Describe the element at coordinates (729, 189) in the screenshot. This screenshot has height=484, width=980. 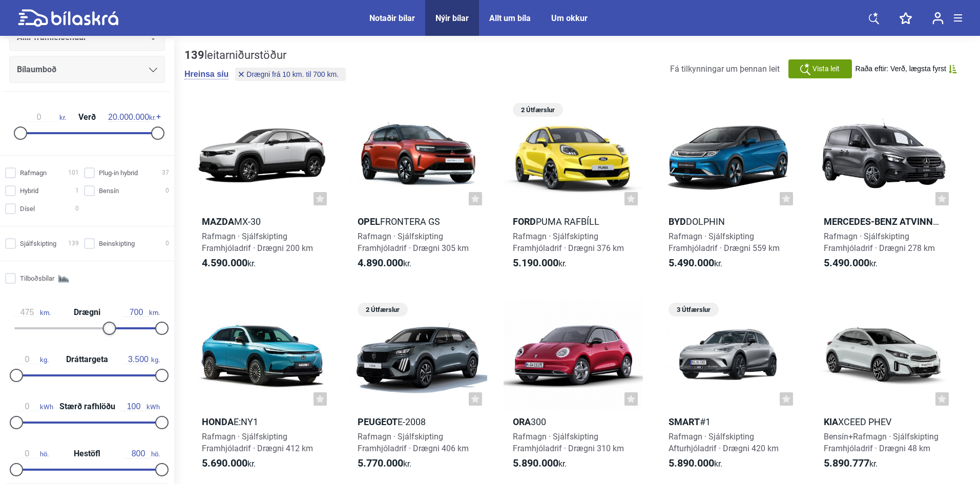
I see `a: BYDDolphinRafmagn · SjálfskiptingFramhjóladrif · Drægni 559 km5.490.000kr.` at that location.